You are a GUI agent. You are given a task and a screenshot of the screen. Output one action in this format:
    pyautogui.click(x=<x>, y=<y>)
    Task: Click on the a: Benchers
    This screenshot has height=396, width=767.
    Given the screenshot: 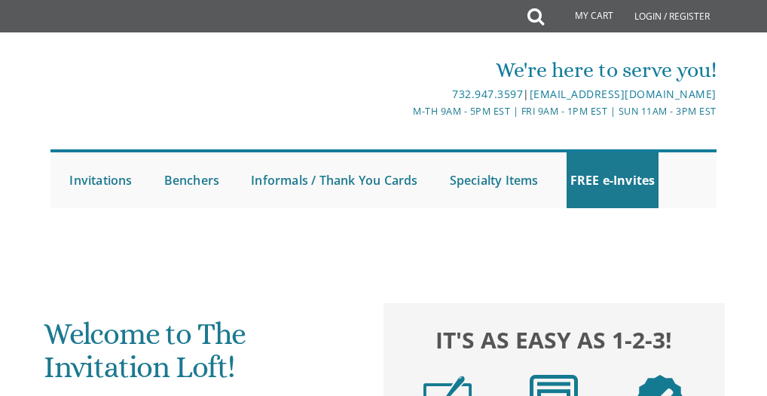 What is the action you would take?
    pyautogui.click(x=192, y=180)
    